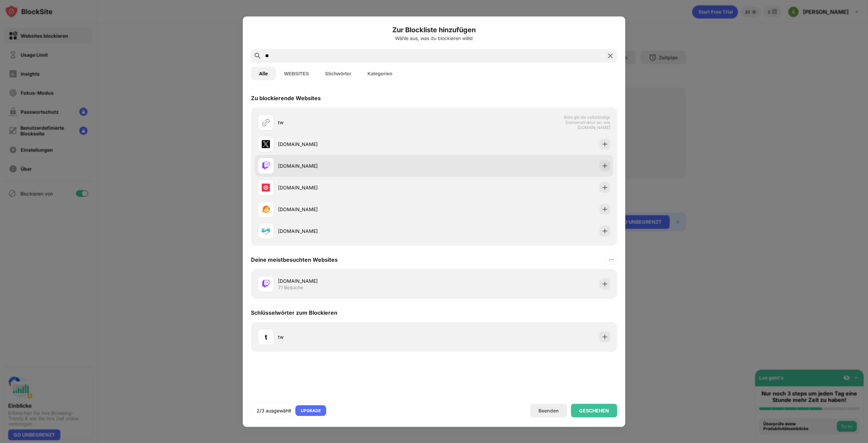  What do you see at coordinates (296, 73) in the screenshot?
I see `button: WEBSITES` at bounding box center [296, 73].